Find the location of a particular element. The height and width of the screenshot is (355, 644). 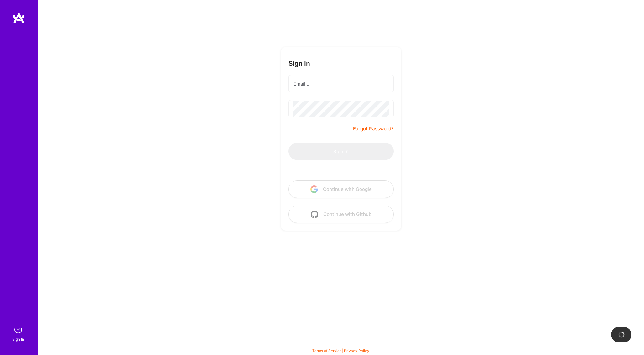

button: Continue with Github is located at coordinates (341, 214).